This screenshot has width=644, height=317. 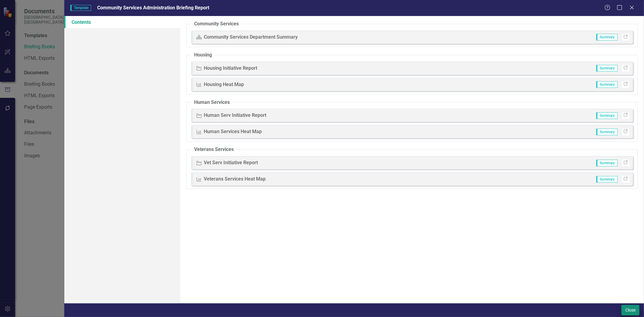 I want to click on button: Close, so click(x=630, y=310).